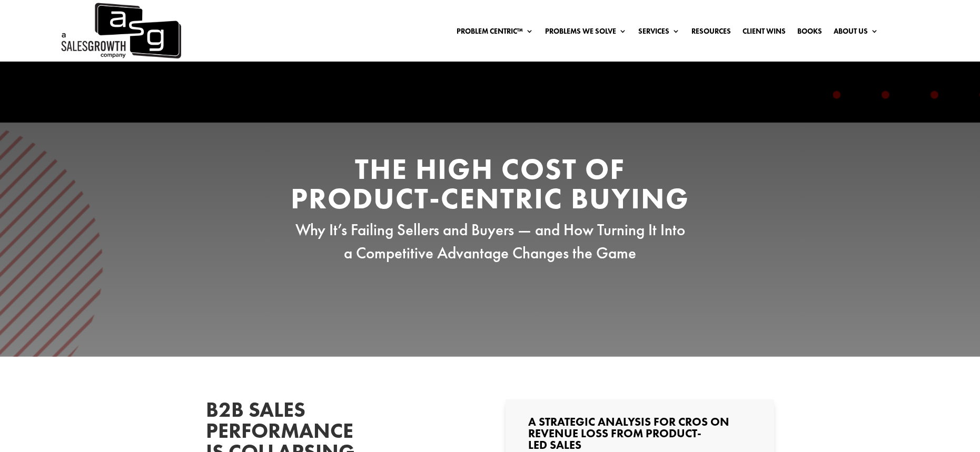 The height and width of the screenshot is (452, 980). I want to click on a: Client Wins, so click(764, 33).